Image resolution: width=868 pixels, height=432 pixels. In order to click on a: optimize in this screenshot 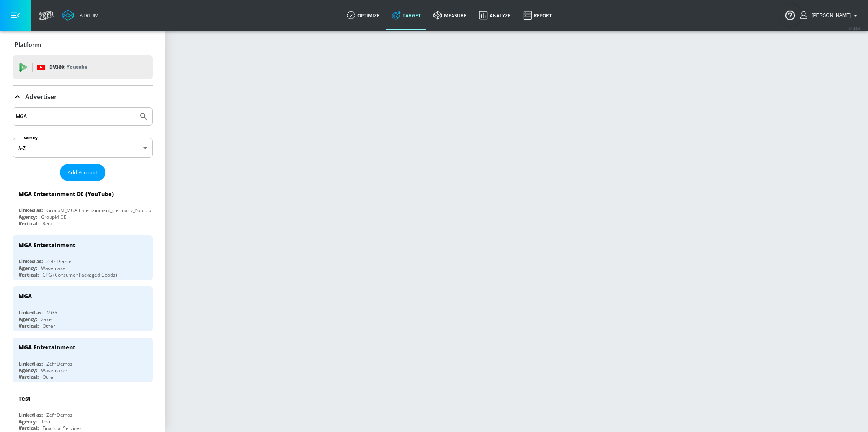, I will do `click(363, 15)`.